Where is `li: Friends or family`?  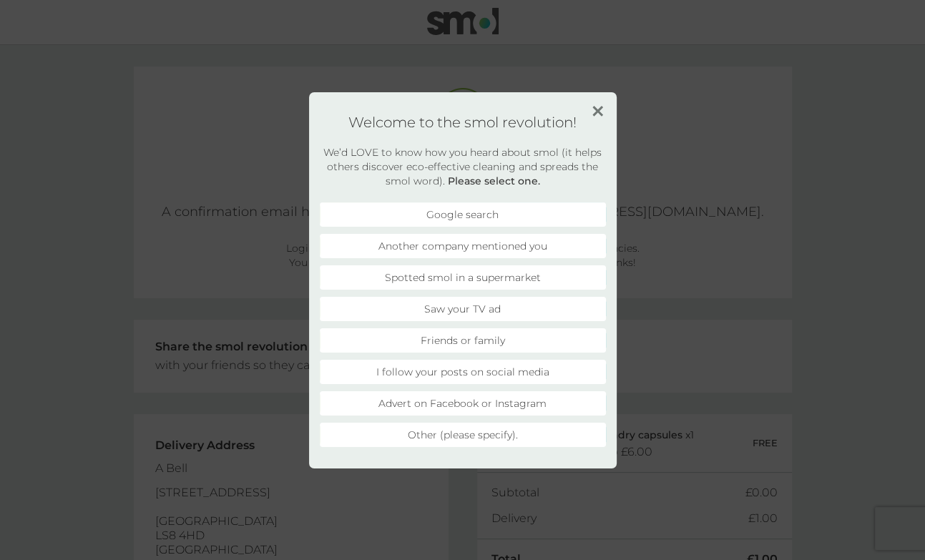
li: Friends or family is located at coordinates (463, 340).